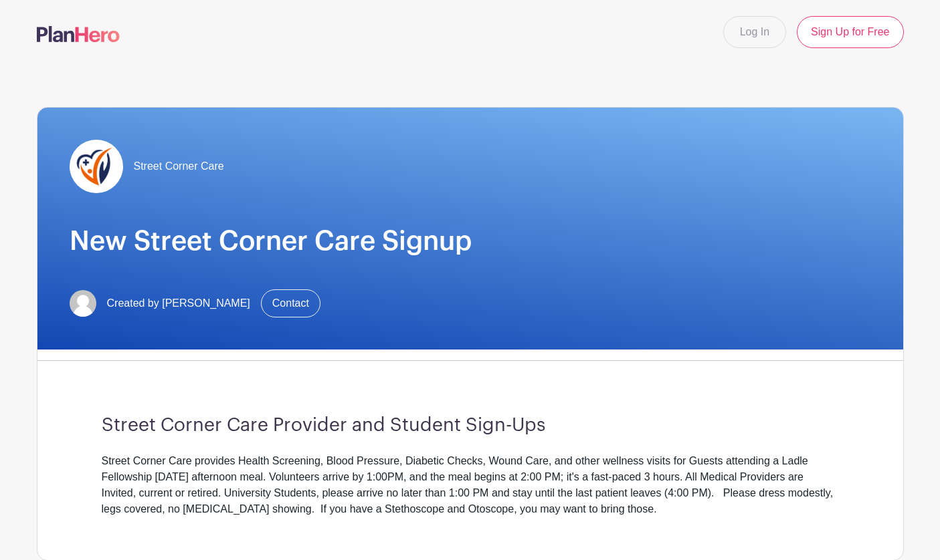  What do you see at coordinates (470, 241) in the screenshot?
I see `h1: New Street Corner Care Signup` at bounding box center [470, 241].